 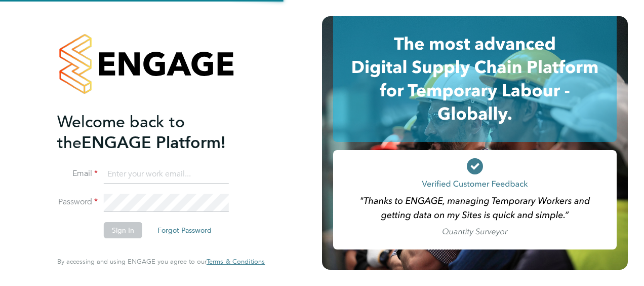 I want to click on span: By accessing and using ENGAGE you agree to our, so click(x=161, y=261).